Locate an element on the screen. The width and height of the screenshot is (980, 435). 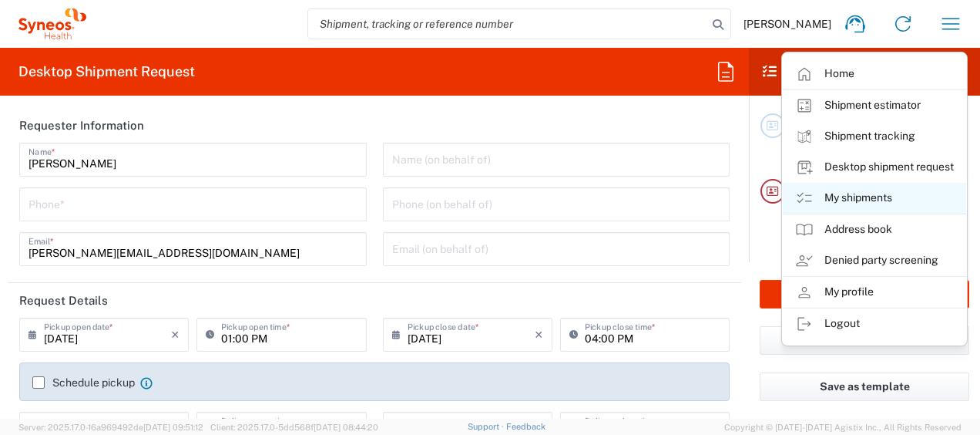
a: My shipments is located at coordinates (874, 199).